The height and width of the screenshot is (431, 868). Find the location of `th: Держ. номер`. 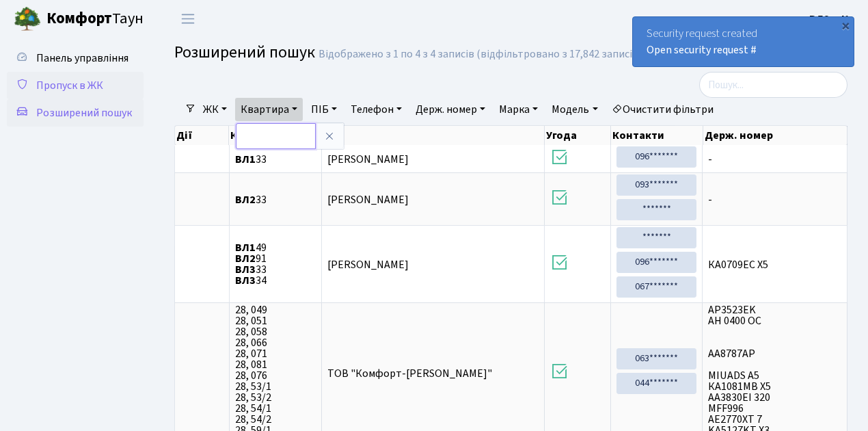

th: Держ. номер is located at coordinates (775, 136).